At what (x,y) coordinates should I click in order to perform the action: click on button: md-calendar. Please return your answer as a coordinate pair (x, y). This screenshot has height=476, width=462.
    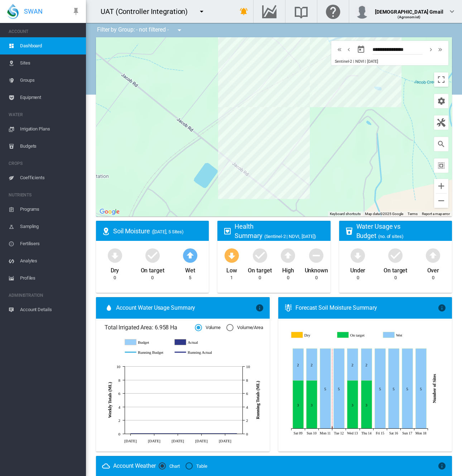
    Looking at the image, I should click on (361, 49).